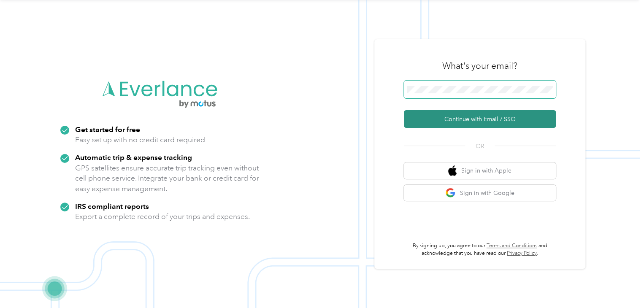 Image resolution: width=644 pixels, height=308 pixels. Describe the element at coordinates (107, 129) in the screenshot. I see `strong: Get started for free` at that location.